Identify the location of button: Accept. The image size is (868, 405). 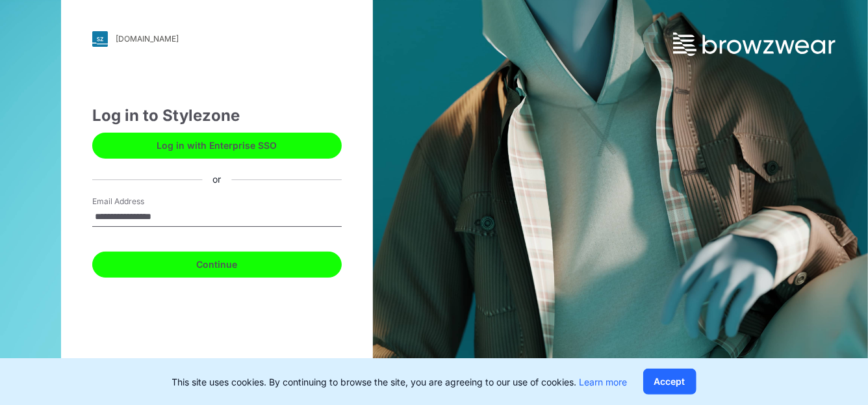
(670, 381).